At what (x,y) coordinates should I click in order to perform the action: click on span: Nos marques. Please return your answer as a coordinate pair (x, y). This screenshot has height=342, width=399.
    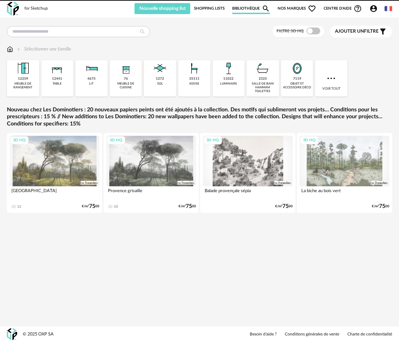
    Looking at the image, I should click on (297, 9).